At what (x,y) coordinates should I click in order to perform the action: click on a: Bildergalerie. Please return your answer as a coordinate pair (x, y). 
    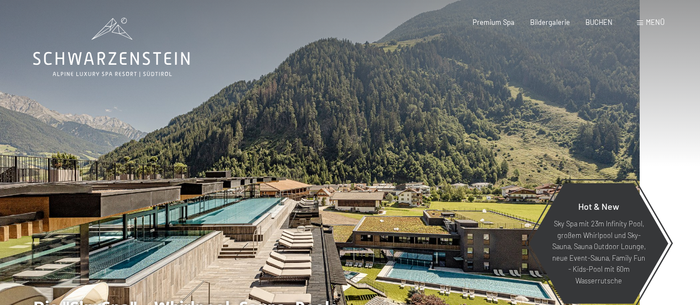
    Looking at the image, I should click on (550, 22).